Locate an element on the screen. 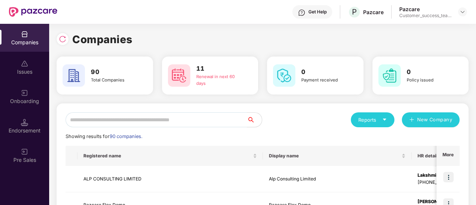  span: Showing results for is located at coordinates (104, 136).